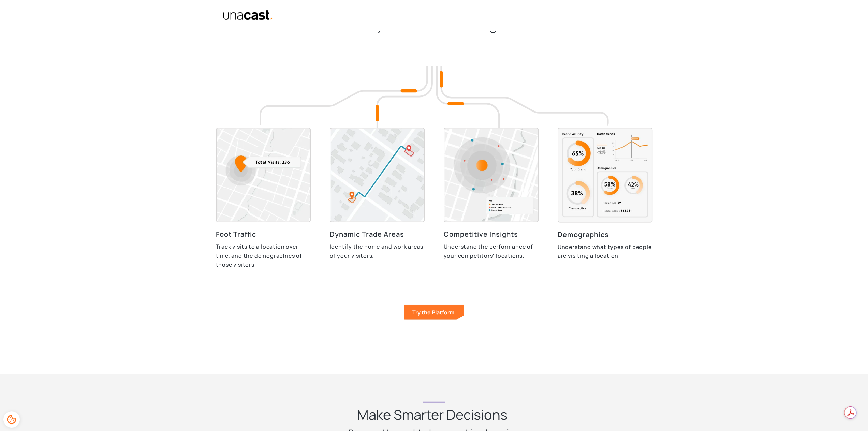 The image size is (868, 431). I want to click on img: Unacast text logo, so click(248, 16).